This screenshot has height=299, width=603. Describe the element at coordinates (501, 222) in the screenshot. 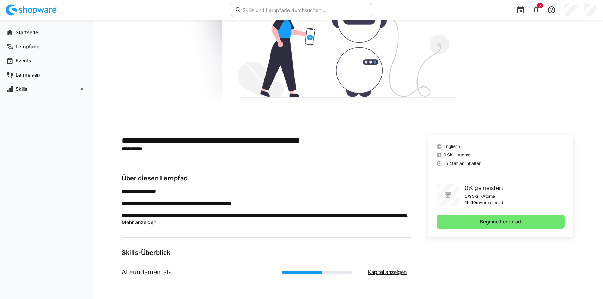

I see `span: Beginne Lernpfad` at that location.